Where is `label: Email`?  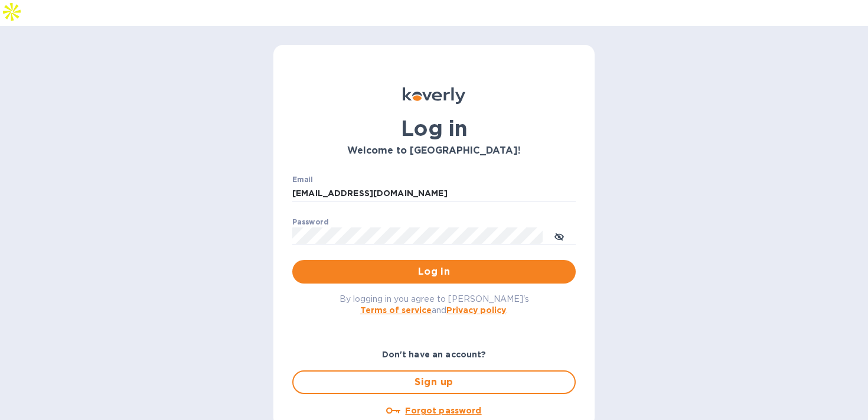 label: Email is located at coordinates (302, 179).